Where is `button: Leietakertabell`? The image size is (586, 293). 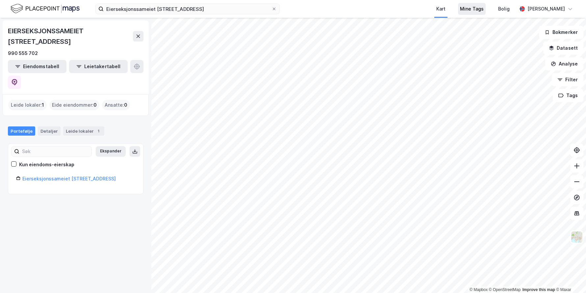
button: Leietakertabell is located at coordinates (98, 66).